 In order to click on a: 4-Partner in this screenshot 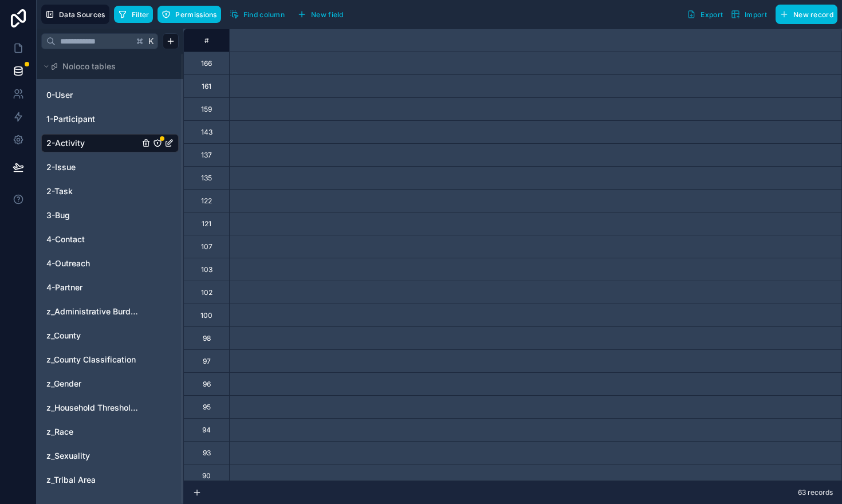, I will do `click(93, 287)`.